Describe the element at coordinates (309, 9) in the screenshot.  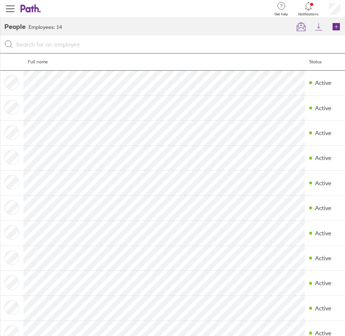
I see `a: Notifications` at that location.